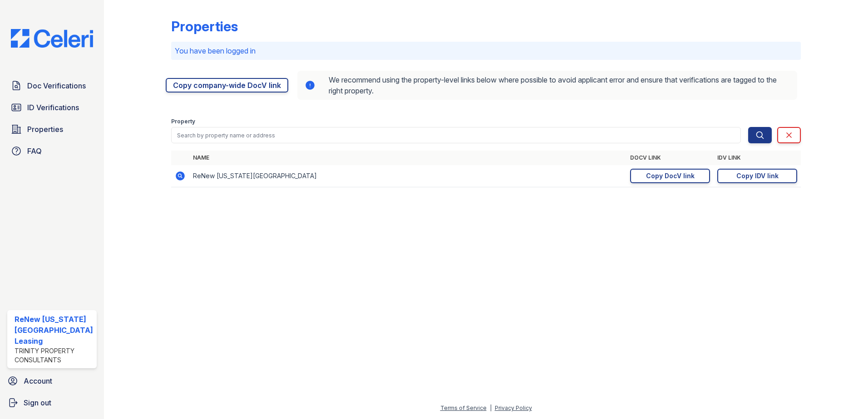  I want to click on span: Doc Verifications, so click(56, 85).